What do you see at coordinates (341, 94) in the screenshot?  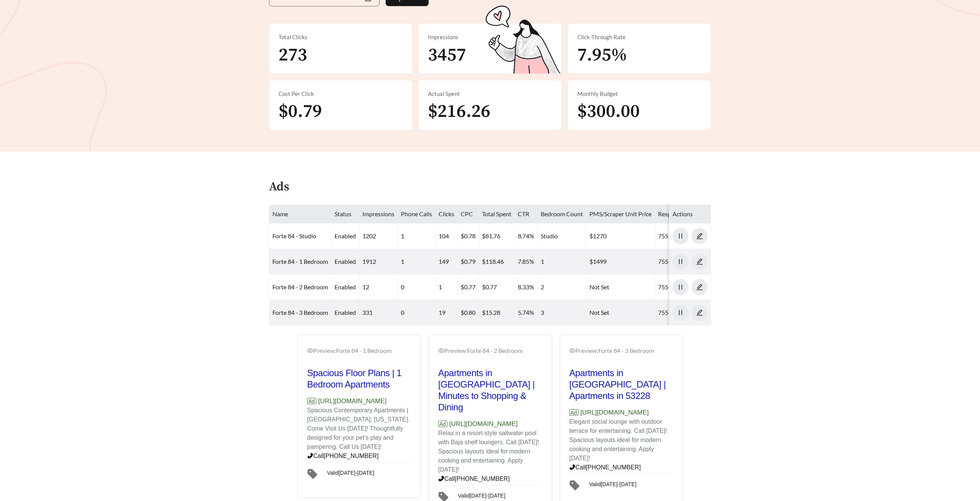 I see `div: Cost Per Click` at bounding box center [341, 94].